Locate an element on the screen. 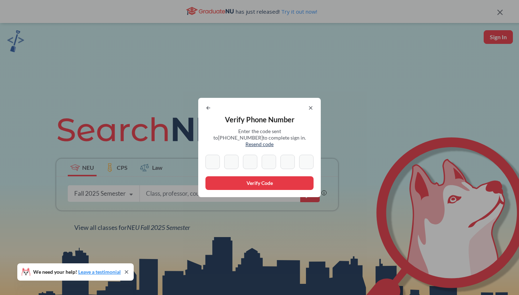 Image resolution: width=519 pixels, height=295 pixels. a: sandbox logo is located at coordinates (15, 42).